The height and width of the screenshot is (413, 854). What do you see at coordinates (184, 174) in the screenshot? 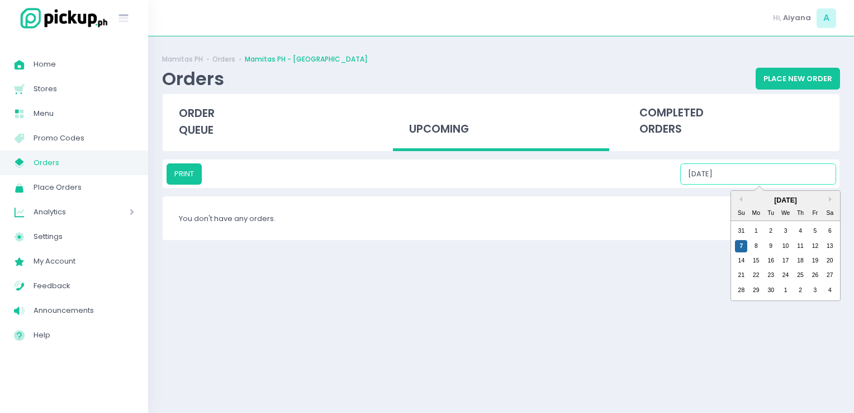
I see `button: PRINT` at bounding box center [184, 174].